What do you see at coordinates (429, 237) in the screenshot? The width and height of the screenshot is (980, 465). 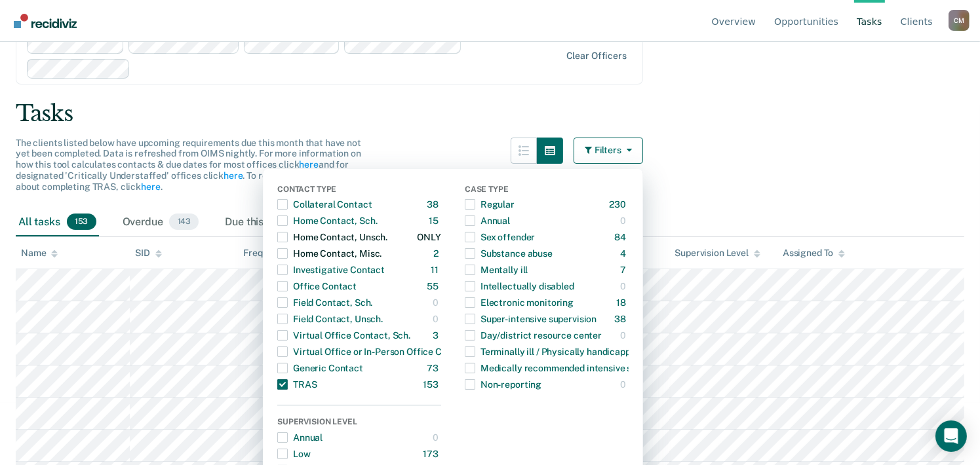 I see `div: ONLY` at bounding box center [429, 237].